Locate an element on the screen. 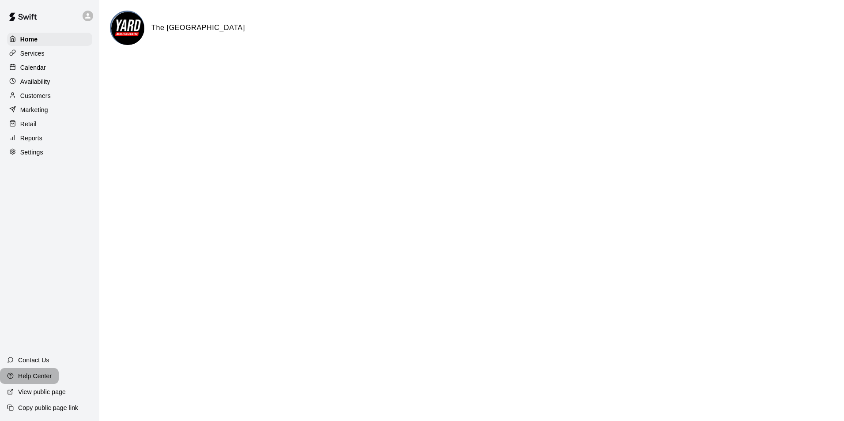 This screenshot has width=844, height=421. a: Services is located at coordinates (49, 53).